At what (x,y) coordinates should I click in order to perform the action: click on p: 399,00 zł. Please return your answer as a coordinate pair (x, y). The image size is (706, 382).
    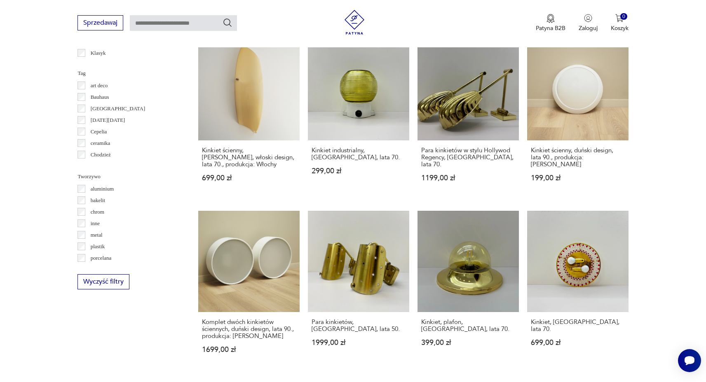
    Looking at the image, I should click on (468, 343).